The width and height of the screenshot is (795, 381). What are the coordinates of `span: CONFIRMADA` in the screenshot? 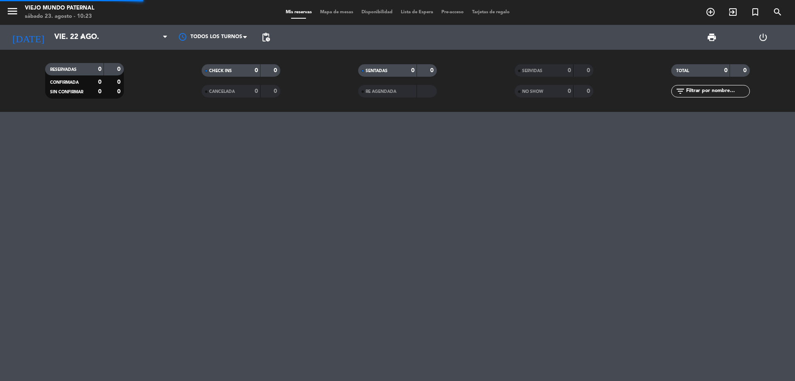 It's located at (64, 82).